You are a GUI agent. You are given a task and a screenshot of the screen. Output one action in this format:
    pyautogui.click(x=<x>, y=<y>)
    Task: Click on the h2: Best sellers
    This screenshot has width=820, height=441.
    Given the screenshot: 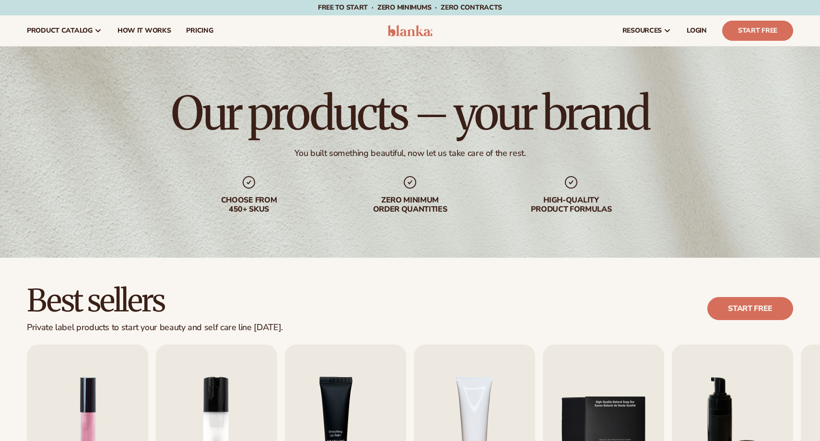 What is the action you would take?
    pyautogui.click(x=155, y=300)
    